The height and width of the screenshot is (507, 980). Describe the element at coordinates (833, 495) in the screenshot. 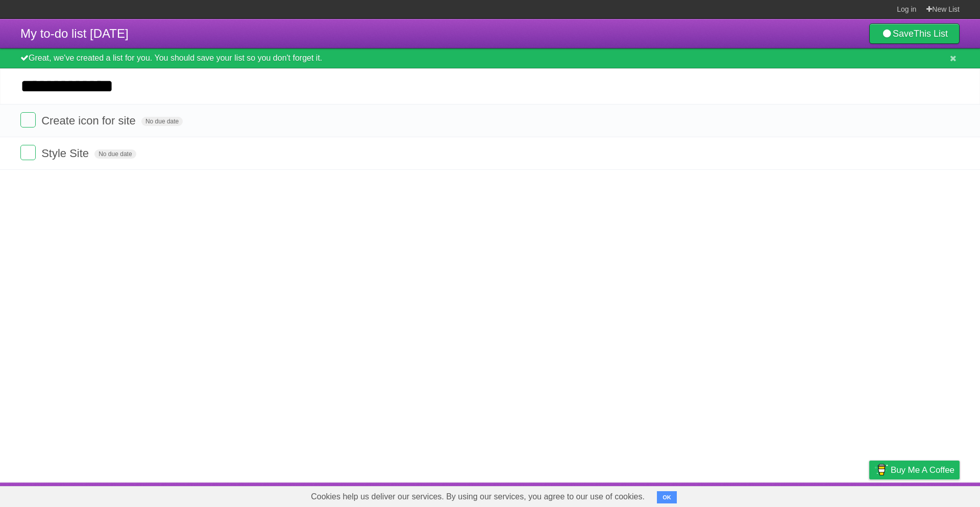

I see `a: Terms` at that location.